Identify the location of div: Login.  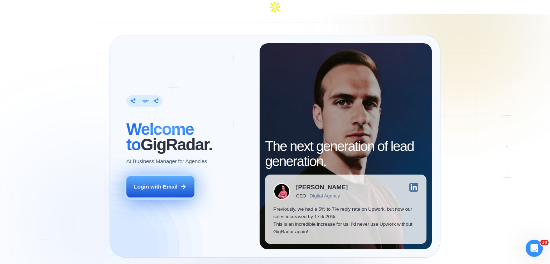
(144, 101).